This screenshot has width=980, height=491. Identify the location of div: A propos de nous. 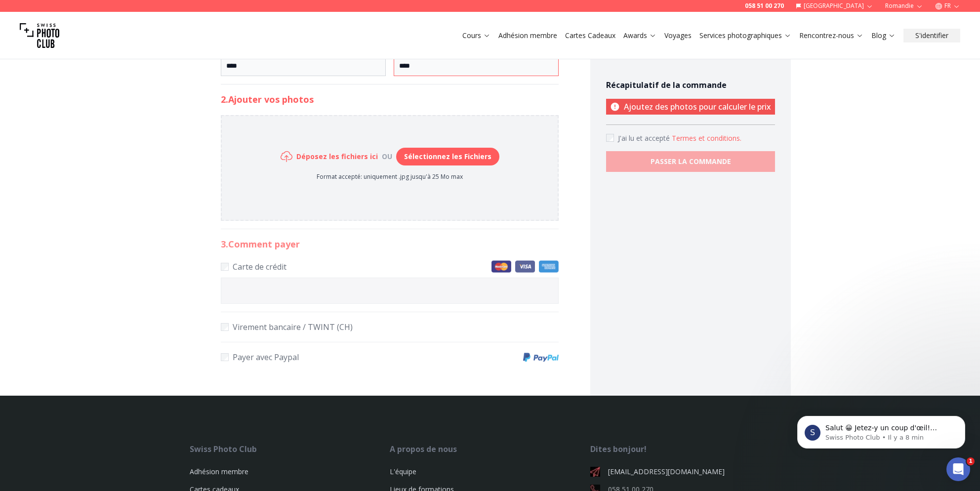
(490, 448).